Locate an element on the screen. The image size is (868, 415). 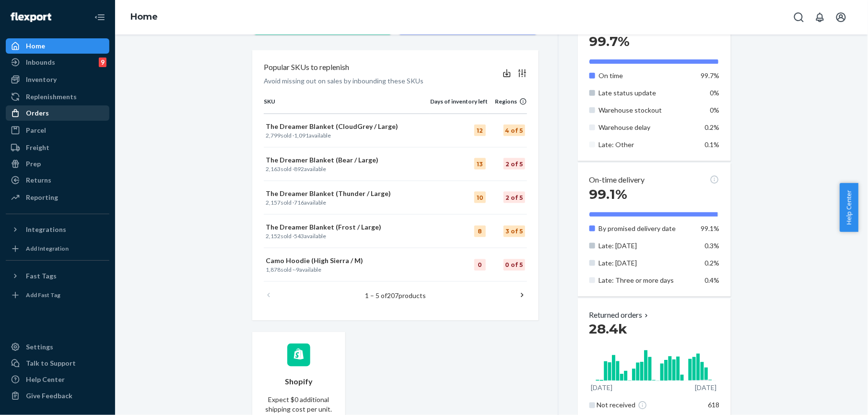
div: Reporting is located at coordinates (41, 198).